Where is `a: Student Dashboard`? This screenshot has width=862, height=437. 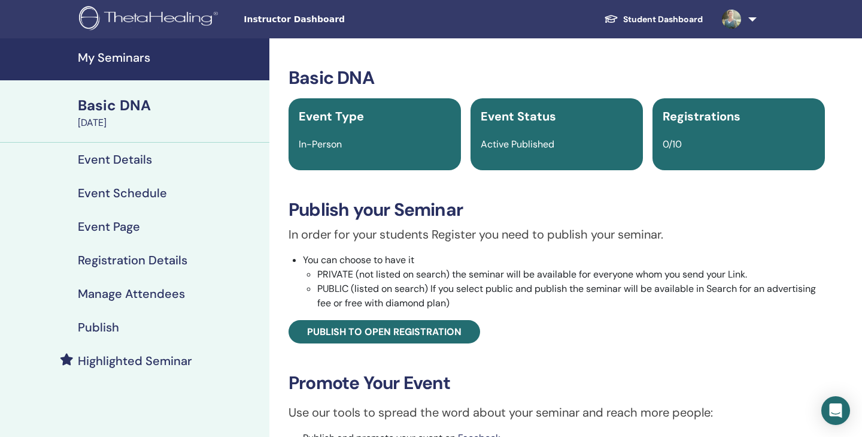 a: Student Dashboard is located at coordinates (653, 19).